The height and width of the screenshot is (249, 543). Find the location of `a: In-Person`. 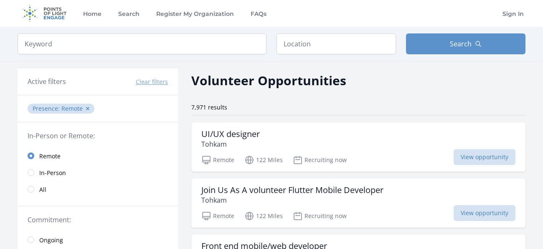

a: In-Person is located at coordinates (98, 173).